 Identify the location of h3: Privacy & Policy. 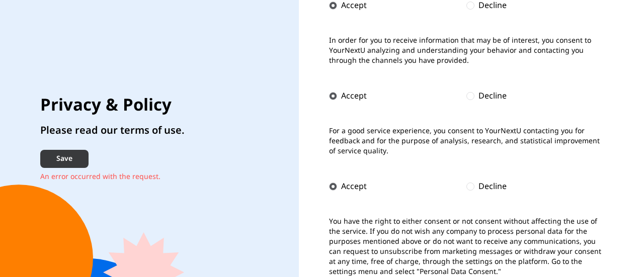
(112, 105).